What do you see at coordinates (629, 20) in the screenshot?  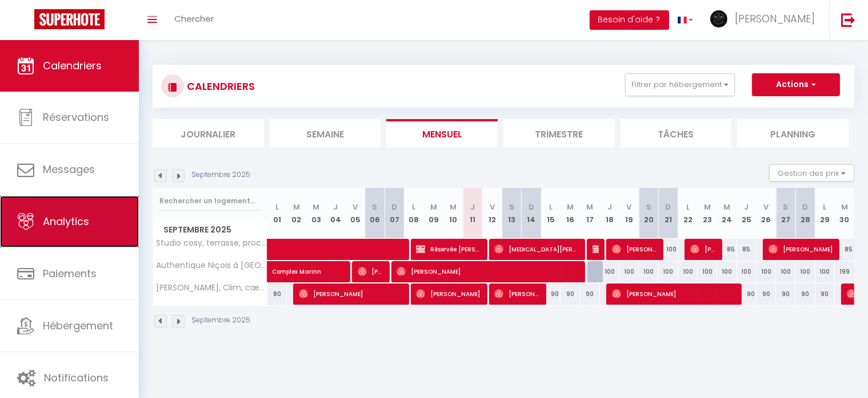 I see `button: Besoin d'aide ?` at bounding box center [629, 20].